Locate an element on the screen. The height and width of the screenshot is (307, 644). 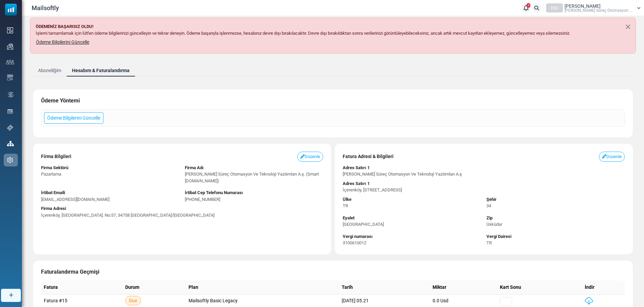
th: Plan is located at coordinates (262, 287).